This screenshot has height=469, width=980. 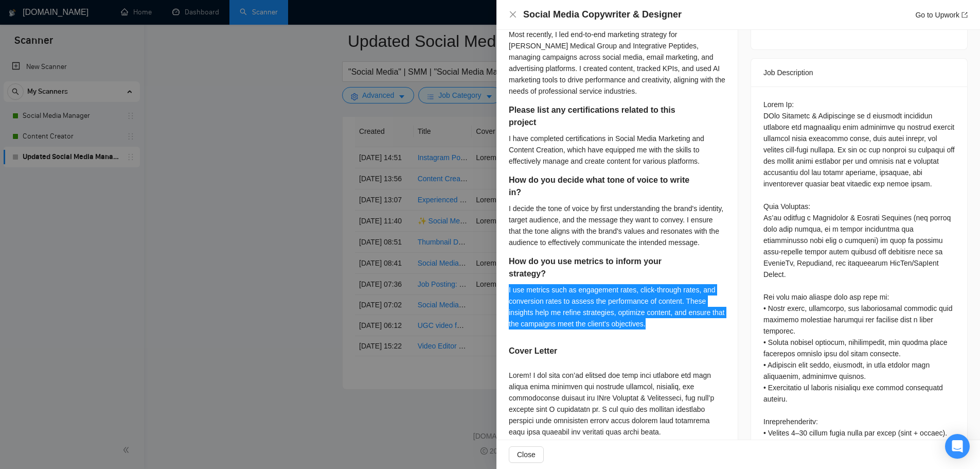 What do you see at coordinates (513, 15) in the screenshot?
I see `span: close` at bounding box center [513, 15].